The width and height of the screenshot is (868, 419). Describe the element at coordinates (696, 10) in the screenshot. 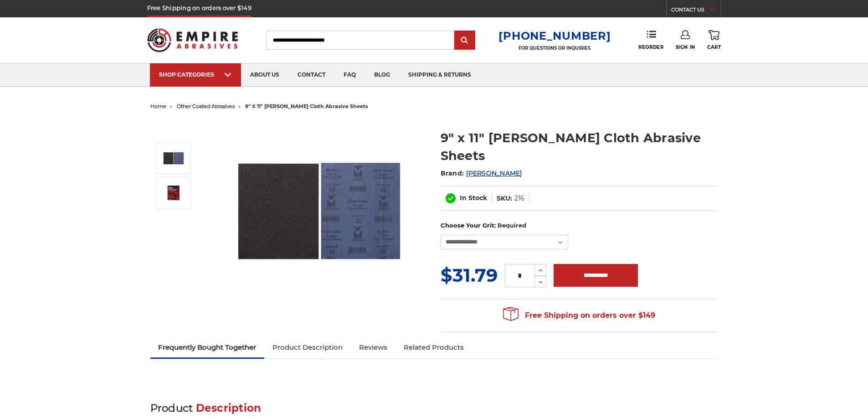

I see `a: CONTACT US` at that location.